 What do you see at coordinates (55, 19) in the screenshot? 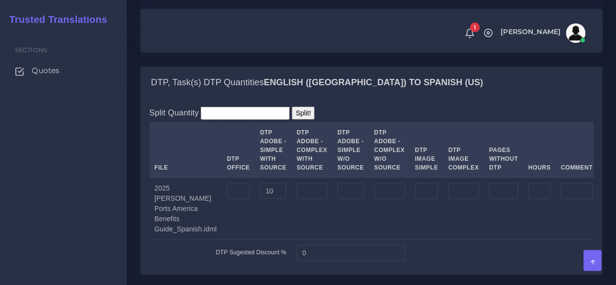
I see `h2: Trusted Translations` at bounding box center [55, 19].